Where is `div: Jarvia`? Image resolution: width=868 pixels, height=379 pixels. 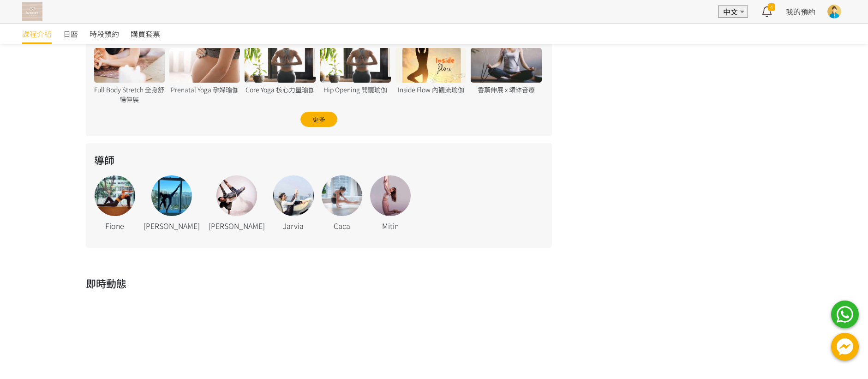
div: Jarvia is located at coordinates (293, 226).